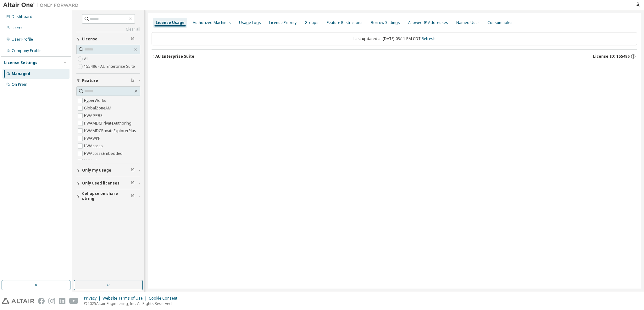 Image resolution: width=644 pixels, height=310 pixels. What do you see at coordinates (108, 81) in the screenshot?
I see `button: Feature` at bounding box center [108, 81].